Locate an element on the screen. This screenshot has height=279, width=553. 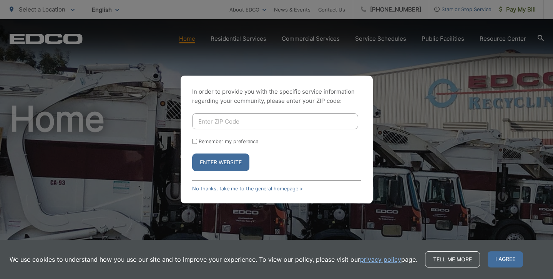
p: In order to provide you with the specific service information regarding your community, please en... is located at coordinates (277, 96).